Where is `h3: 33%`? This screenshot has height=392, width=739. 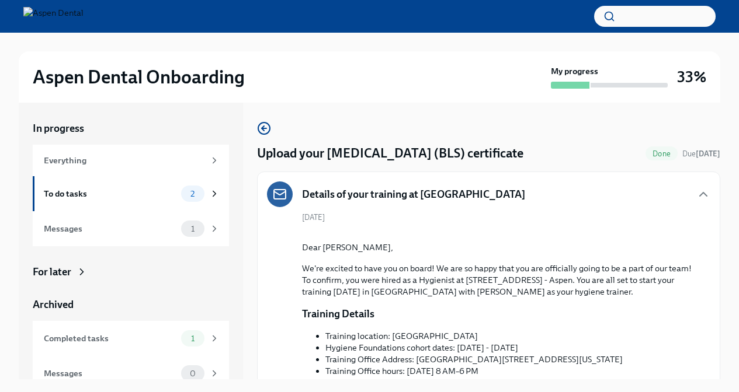
h3: 33% is located at coordinates (691, 77).